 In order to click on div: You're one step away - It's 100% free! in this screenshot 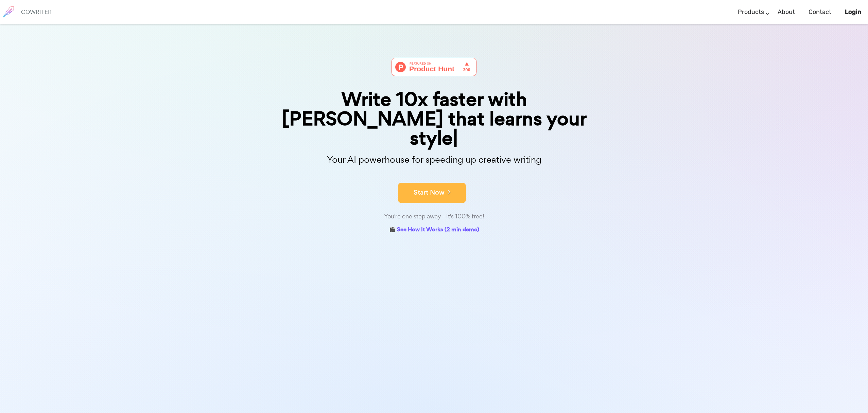, I will do `click(434, 217)`.